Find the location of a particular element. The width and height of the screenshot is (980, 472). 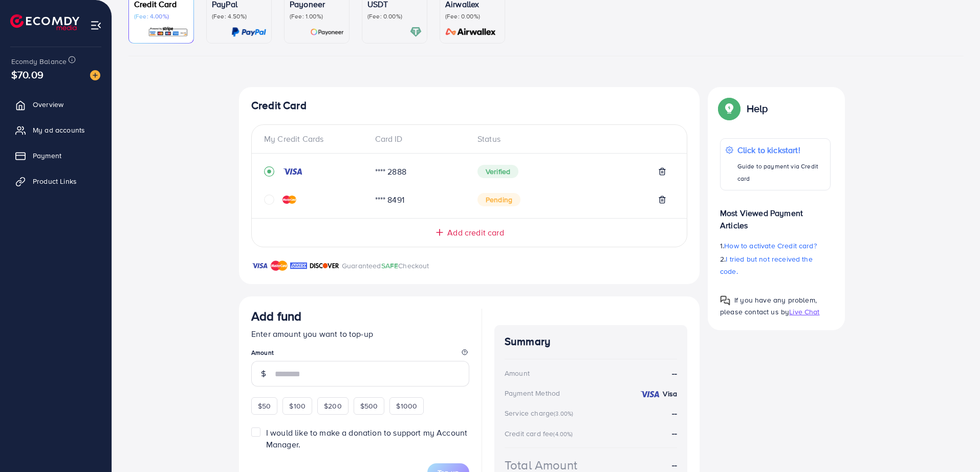

legend: Amount is located at coordinates (360, 354).